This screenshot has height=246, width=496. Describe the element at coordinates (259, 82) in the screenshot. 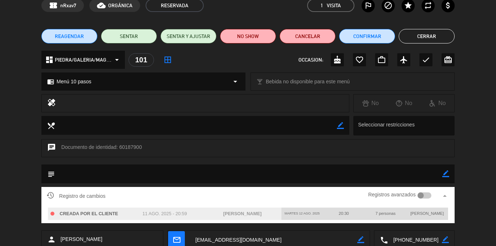

I see `i: local_bar` at that location.